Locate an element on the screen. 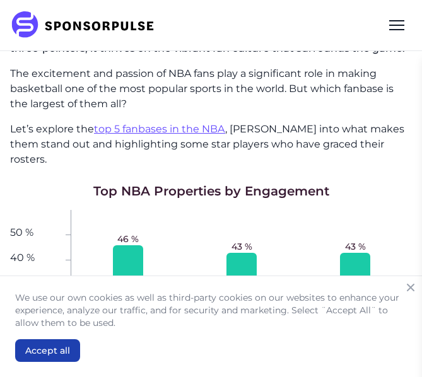  h1: Top NBA Properties by Engagement is located at coordinates (211, 191).